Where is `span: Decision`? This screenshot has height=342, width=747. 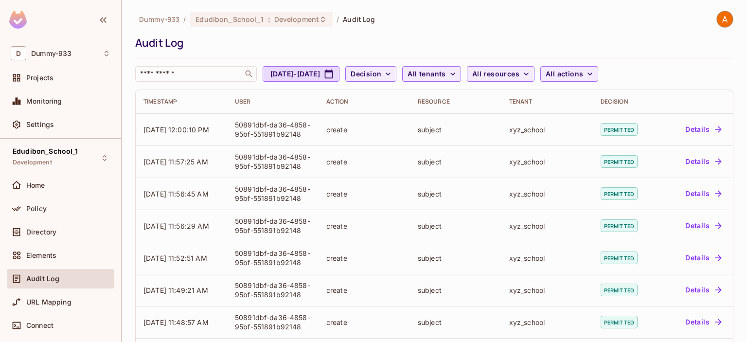 span: Decision is located at coordinates (366, 74).